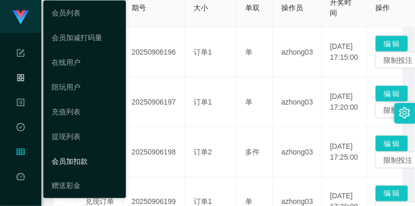 The width and height of the screenshot is (415, 206). What do you see at coordinates (154, 52) in the screenshot?
I see `td: 20250906196` at bounding box center [154, 52].